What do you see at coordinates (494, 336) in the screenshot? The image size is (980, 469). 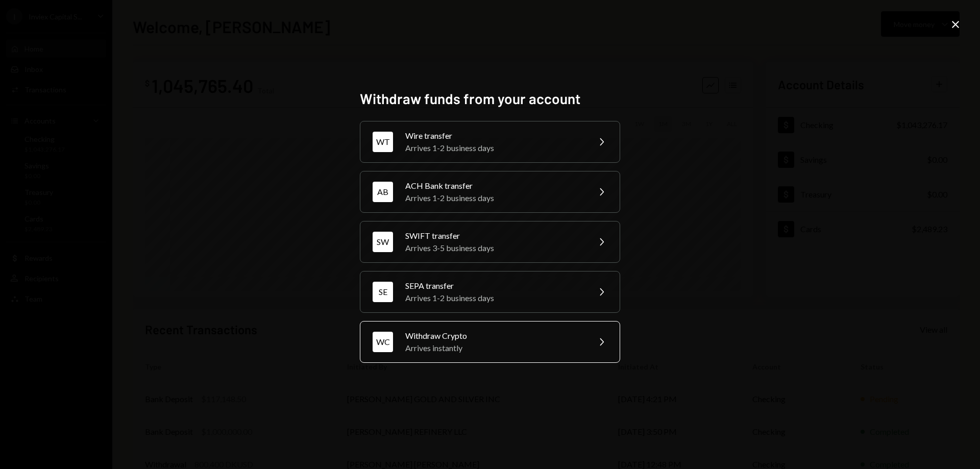 I see `div: Withdraw Crypto` at bounding box center [494, 336].